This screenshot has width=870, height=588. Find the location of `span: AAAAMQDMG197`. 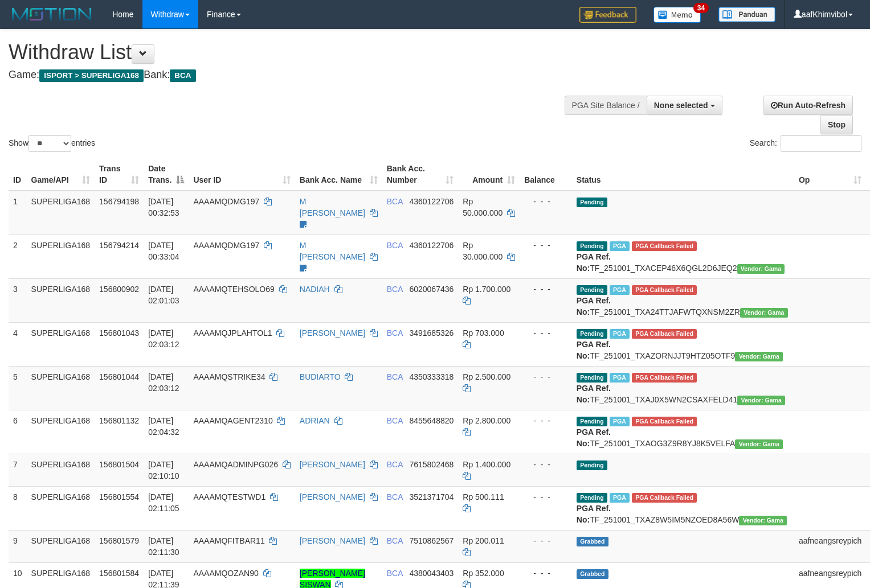

span: AAAAMQDMG197 is located at coordinates (227, 201).